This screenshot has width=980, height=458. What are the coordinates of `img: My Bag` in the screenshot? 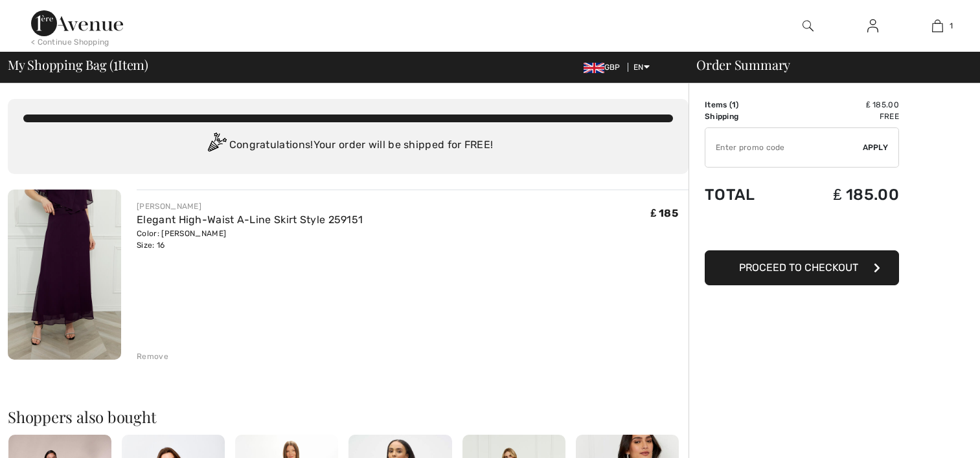 It's located at (937, 26).